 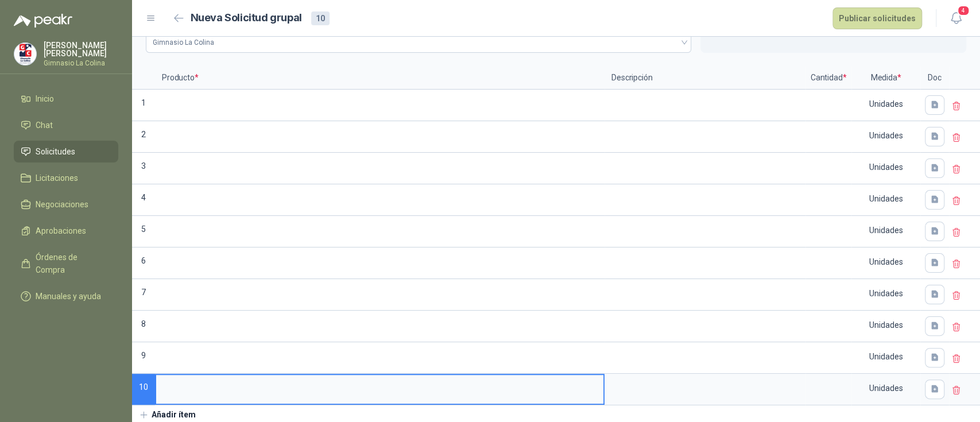 What do you see at coordinates (144, 357) in the screenshot?
I see `p: 9` at bounding box center [144, 357].